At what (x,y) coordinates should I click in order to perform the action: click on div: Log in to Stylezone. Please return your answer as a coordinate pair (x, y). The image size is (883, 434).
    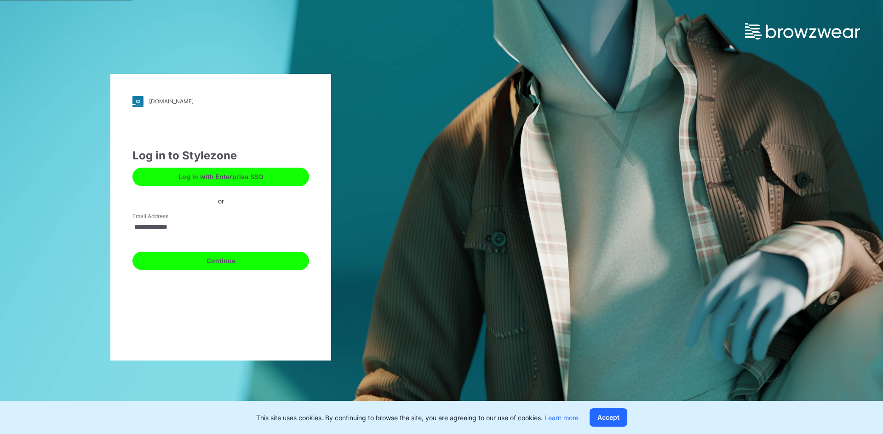
    Looking at the image, I should click on (221, 156).